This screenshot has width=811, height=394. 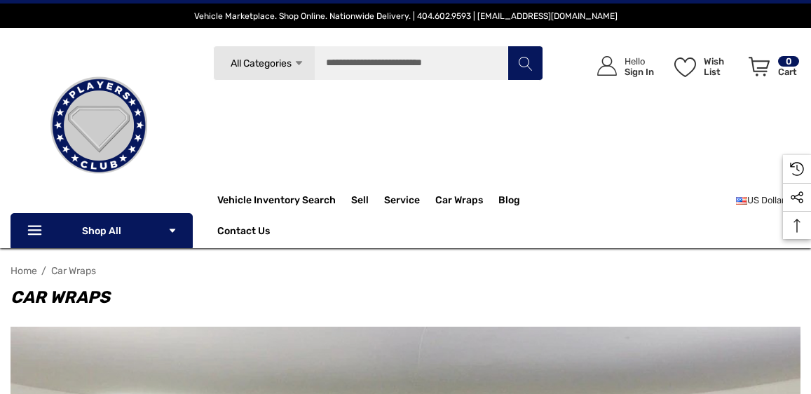 What do you see at coordinates (99, 126) in the screenshot?
I see `img: Players Club | Cars For Sale` at bounding box center [99, 126].